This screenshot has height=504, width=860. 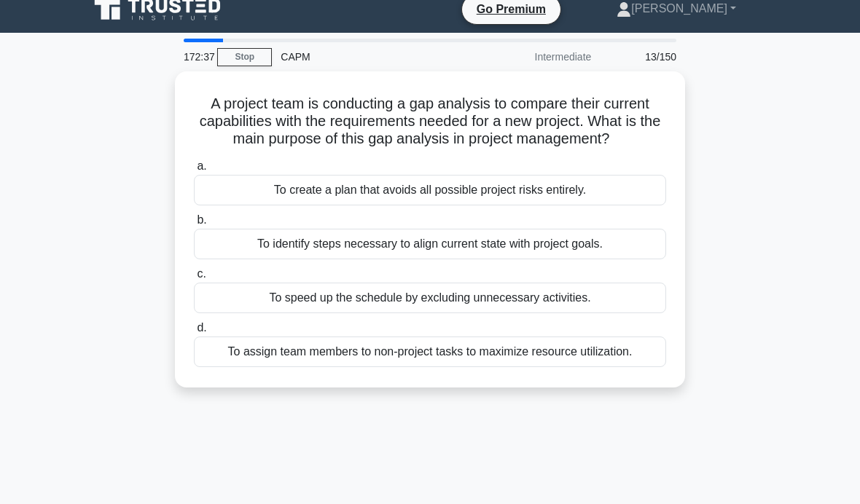 What do you see at coordinates (372, 57) in the screenshot?
I see `div: CAPM` at bounding box center [372, 57].